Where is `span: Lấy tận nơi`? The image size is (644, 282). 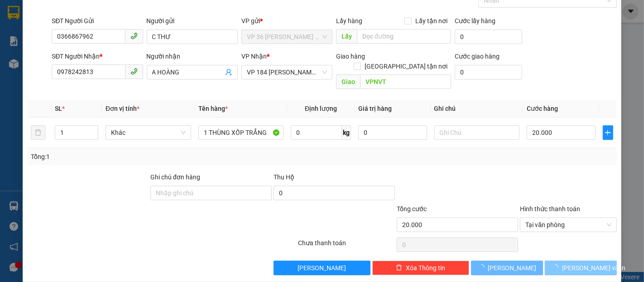
span: Lấy tận nơi is located at coordinates (431, 21).